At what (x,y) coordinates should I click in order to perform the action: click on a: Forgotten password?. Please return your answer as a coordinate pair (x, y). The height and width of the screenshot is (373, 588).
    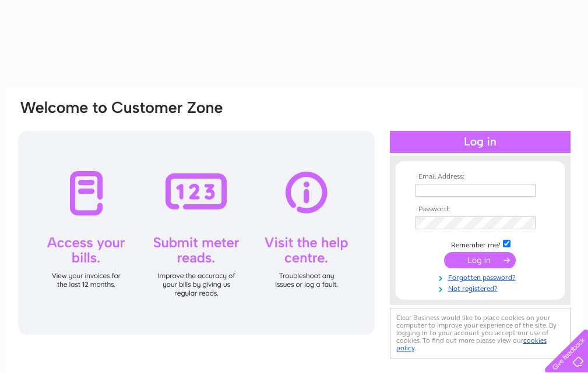
    Looking at the image, I should click on (481, 277).